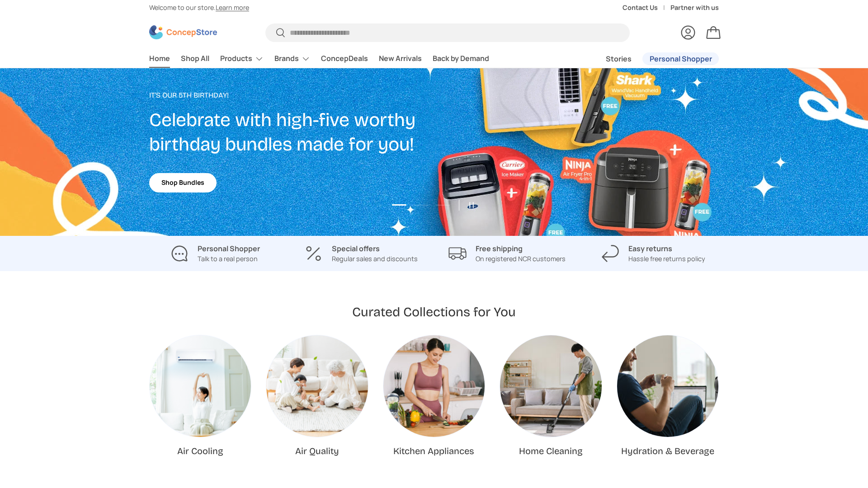  I want to click on summary: Brands, so click(292, 59).